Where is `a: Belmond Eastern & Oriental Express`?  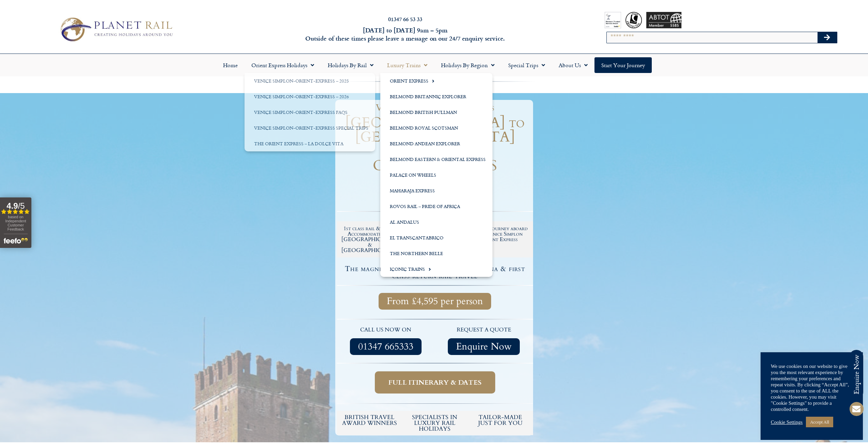 a: Belmond Eastern & Oriental Express is located at coordinates (436, 159).